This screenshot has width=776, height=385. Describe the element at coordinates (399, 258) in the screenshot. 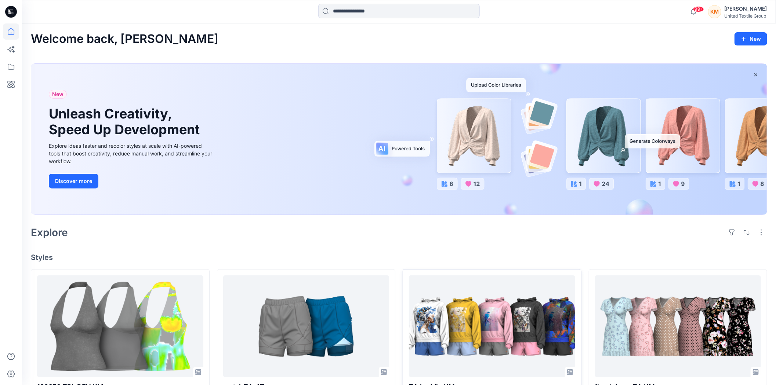

I see `h4: Styles` at that location.